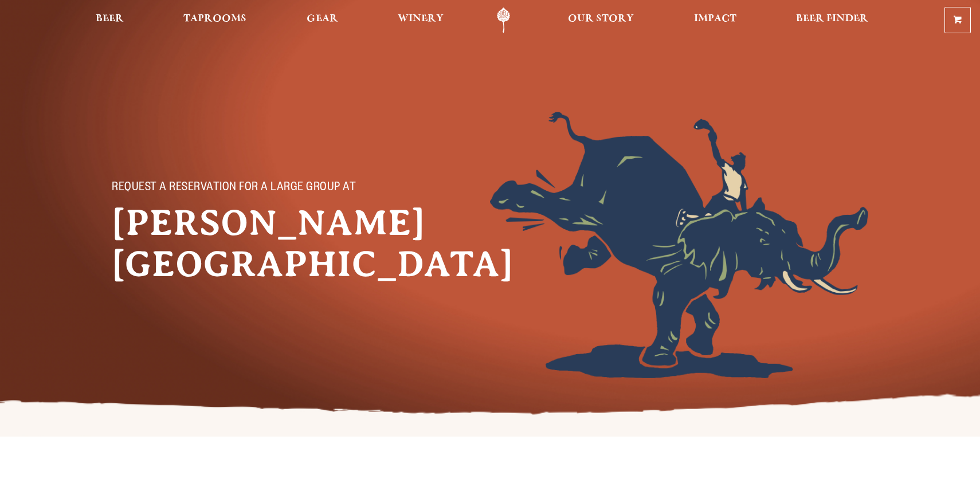 The width and height of the screenshot is (980, 483). I want to click on a: Winery, so click(421, 20).